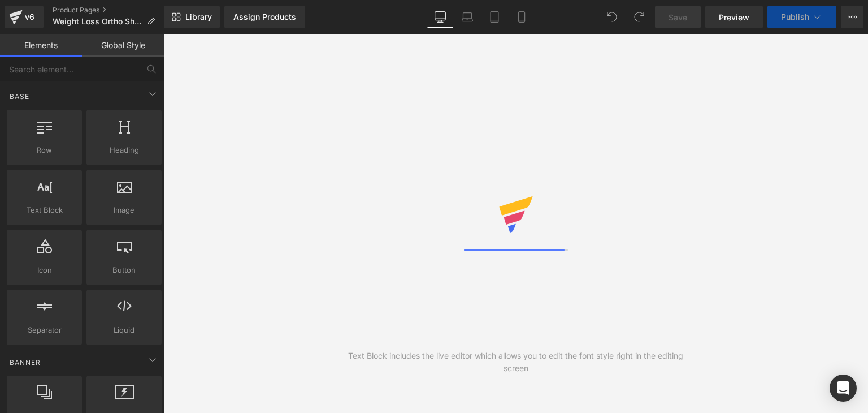 The width and height of the screenshot is (868, 413). Describe the element at coordinates (199, 17) in the screenshot. I see `span: Library` at that location.